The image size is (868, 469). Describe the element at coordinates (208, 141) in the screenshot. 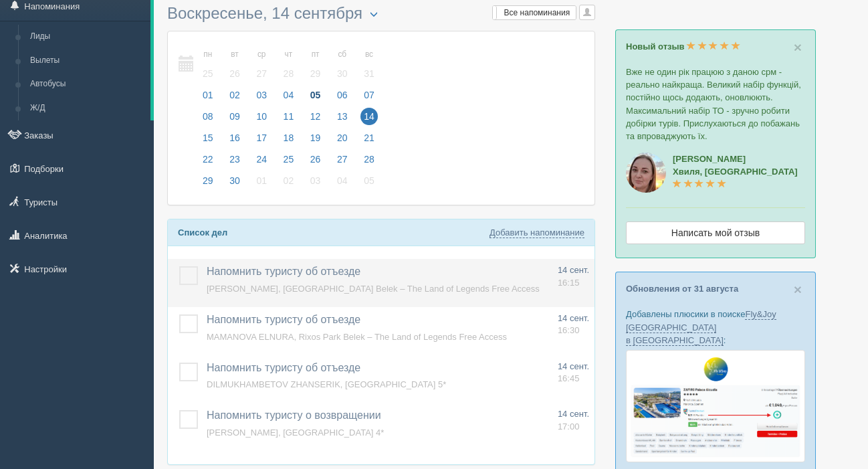

I see `a: 15` at that location.